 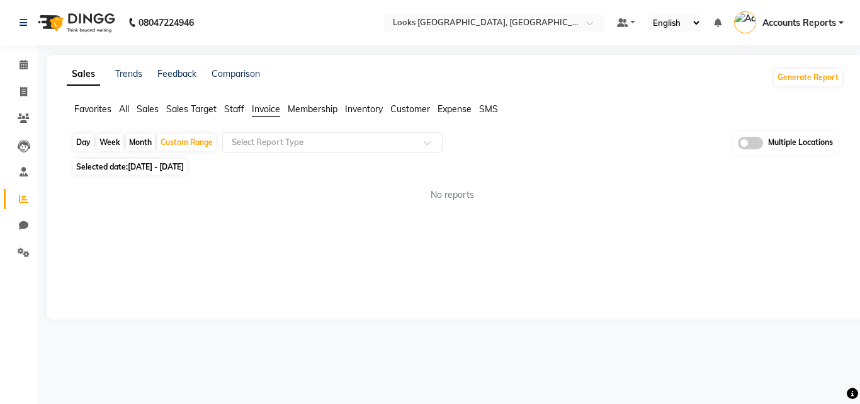 I want to click on a: Sales, so click(x=83, y=74).